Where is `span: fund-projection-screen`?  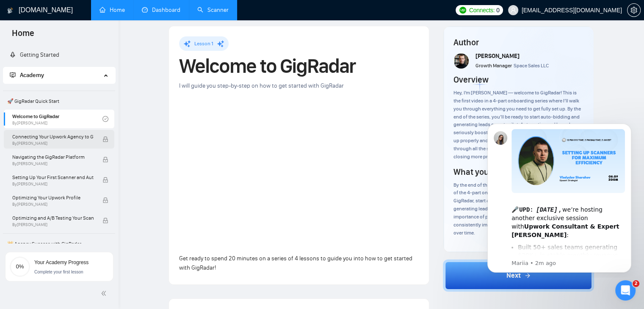 span: fund-projection-screen is located at coordinates (13, 75).